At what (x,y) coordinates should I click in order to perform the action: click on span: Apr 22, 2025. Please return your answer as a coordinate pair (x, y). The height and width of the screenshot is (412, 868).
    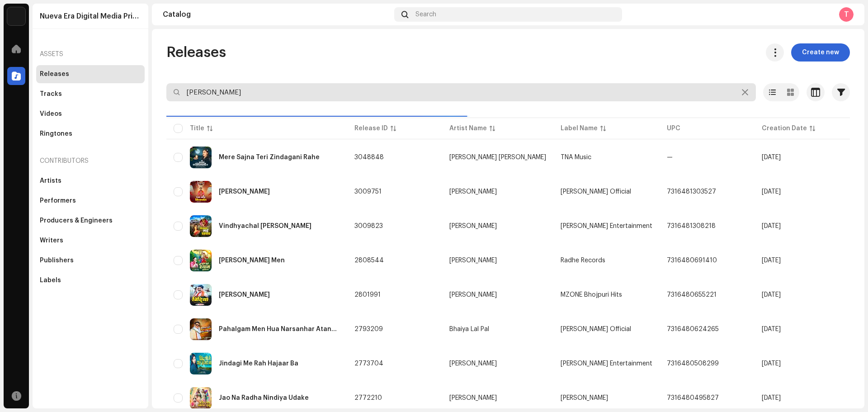
    Looking at the image, I should click on (771, 398).